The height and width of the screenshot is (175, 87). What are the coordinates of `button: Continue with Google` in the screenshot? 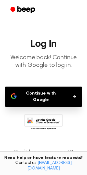 It's located at (44, 97).